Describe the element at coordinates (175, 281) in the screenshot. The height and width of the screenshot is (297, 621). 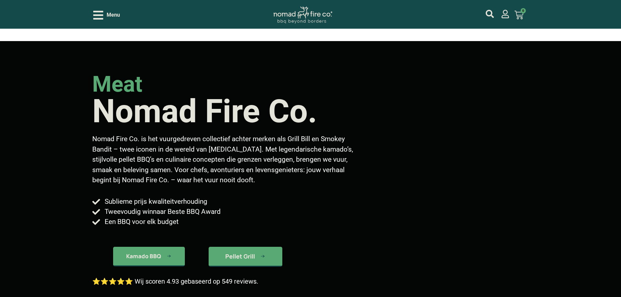
I see `p: ⭐⭐⭐⭐⭐ Wij scoren 4.93 gebaseerd op 549 reviews.` at that location.